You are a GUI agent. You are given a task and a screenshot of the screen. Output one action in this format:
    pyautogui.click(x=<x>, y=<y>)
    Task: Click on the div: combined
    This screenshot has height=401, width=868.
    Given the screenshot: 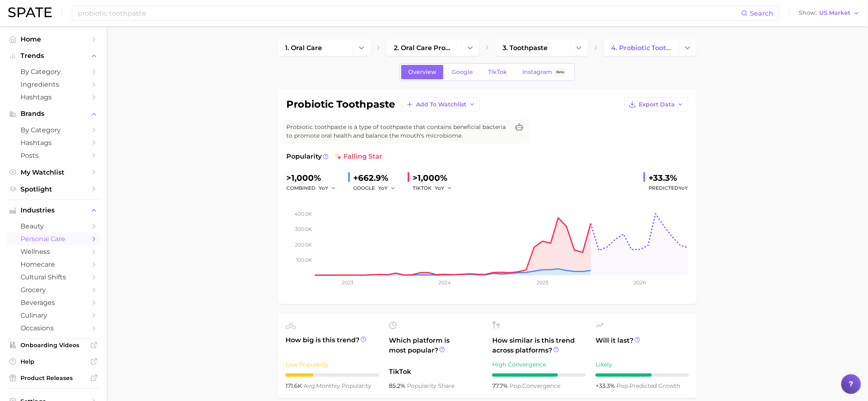 What is the action you would take?
    pyautogui.click(x=314, y=188)
    